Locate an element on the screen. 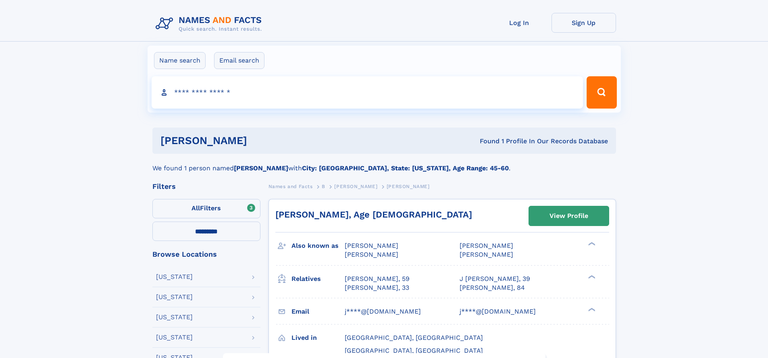  a: Log In is located at coordinates (520, 23).